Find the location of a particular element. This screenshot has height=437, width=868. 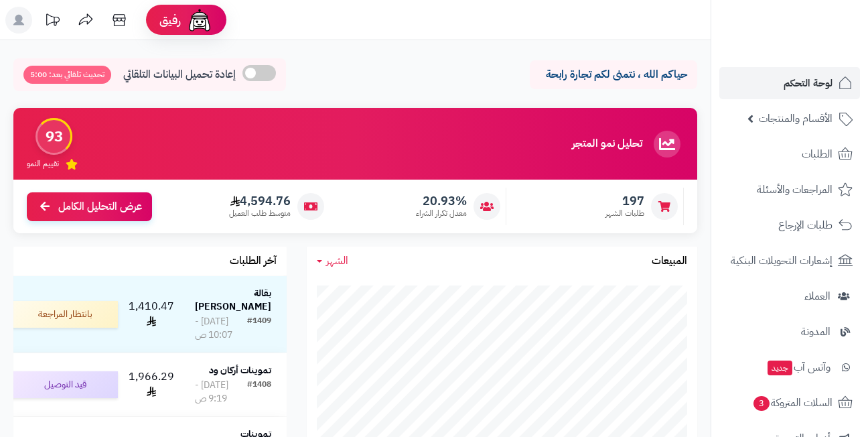

span: رفيق is located at coordinates (171, 20).